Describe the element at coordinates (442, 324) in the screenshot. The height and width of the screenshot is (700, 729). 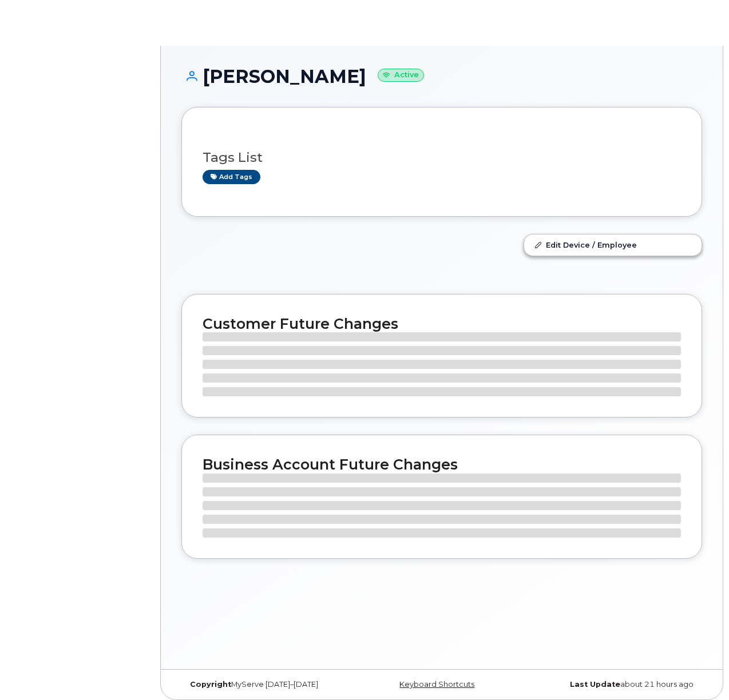
I see `h2: Customer Future Changes` at that location.